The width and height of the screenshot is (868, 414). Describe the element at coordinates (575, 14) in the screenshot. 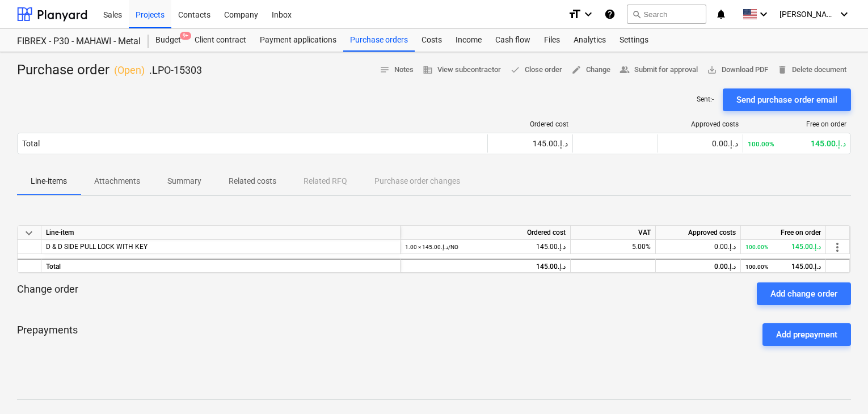

I see `i: format_size` at that location.